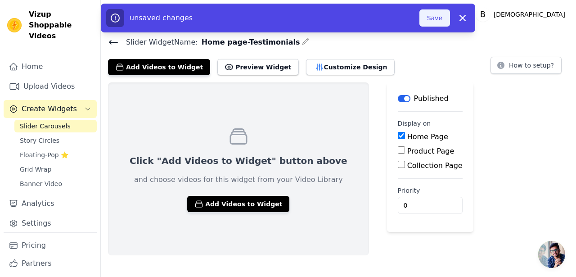  Describe the element at coordinates (58, 56) in the screenshot. I see `div: Domain Overview` at that location.